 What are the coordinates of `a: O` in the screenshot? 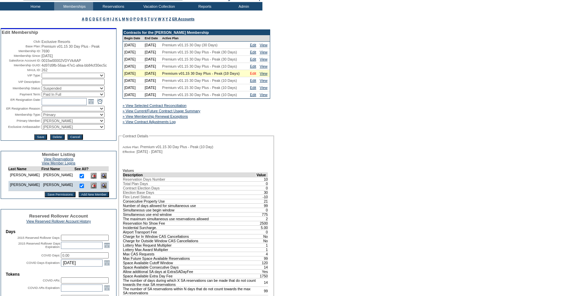 It's located at (131, 19).